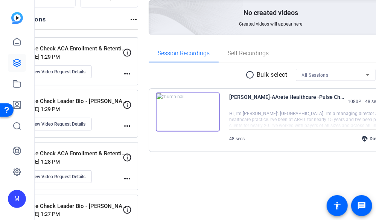 This screenshot has width=376, height=220. I want to click on p: No created videos, so click(271, 13).